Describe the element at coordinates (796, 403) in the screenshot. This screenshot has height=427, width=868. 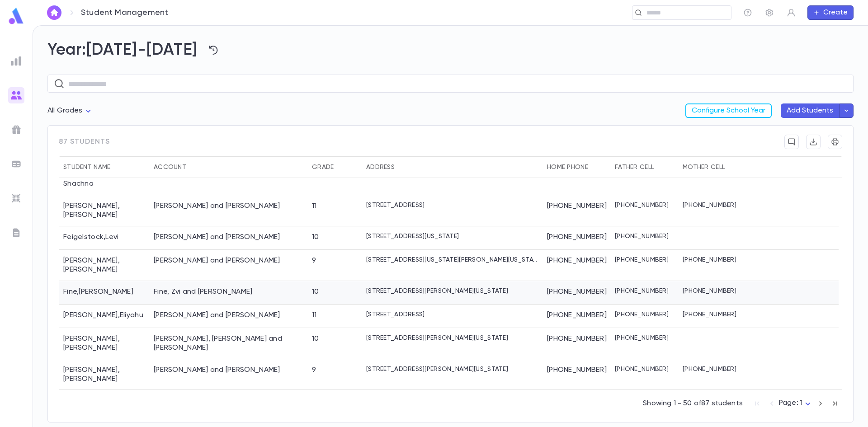
I see `div: Page: 1` at that location.